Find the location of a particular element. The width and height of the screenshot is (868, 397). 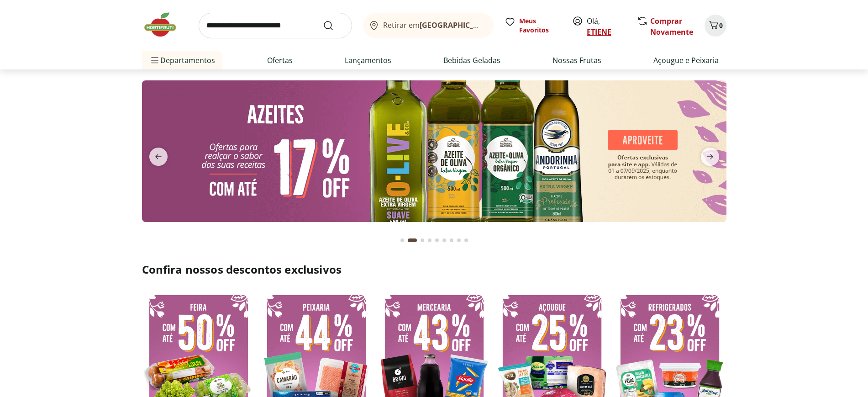

button: Go to page 3 from fs-carousel is located at coordinates (422, 240).